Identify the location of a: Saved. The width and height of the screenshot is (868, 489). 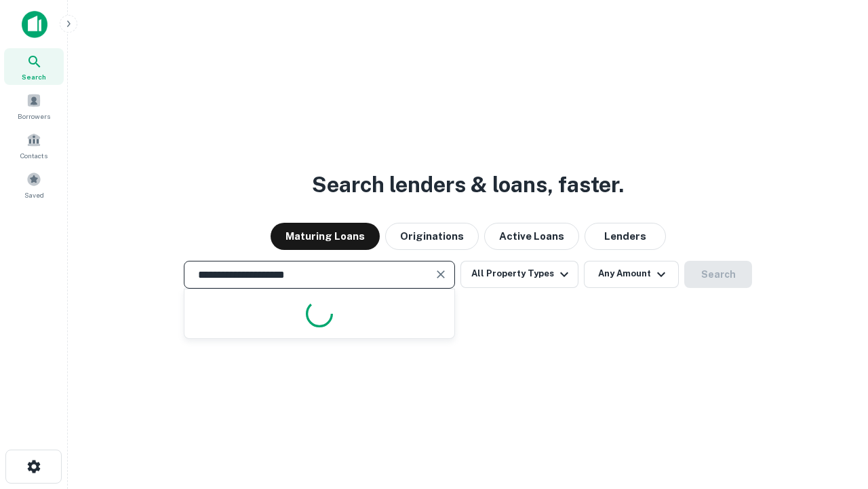
(34, 185).